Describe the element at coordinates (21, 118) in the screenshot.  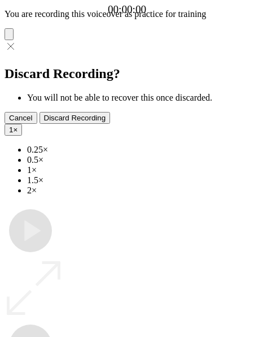
I see `button: Cancel` at that location.